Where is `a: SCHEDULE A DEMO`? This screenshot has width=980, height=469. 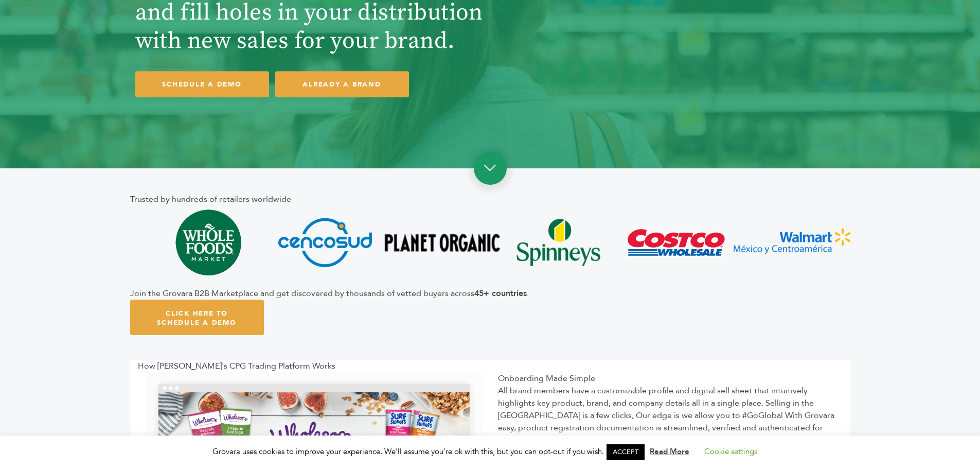
a: SCHEDULE A DEMO is located at coordinates (202, 84).